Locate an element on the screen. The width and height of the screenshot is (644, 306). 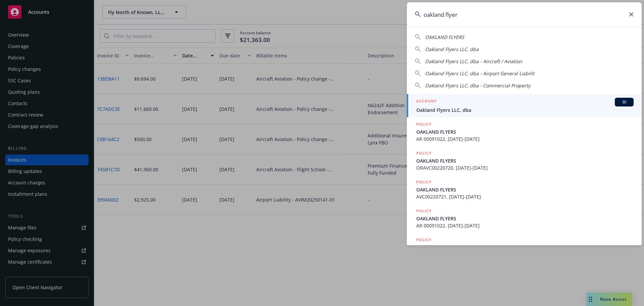
a: POLICYOakland Flyers LLC, dba - Aircraft / Aviation is located at coordinates (524, 247).